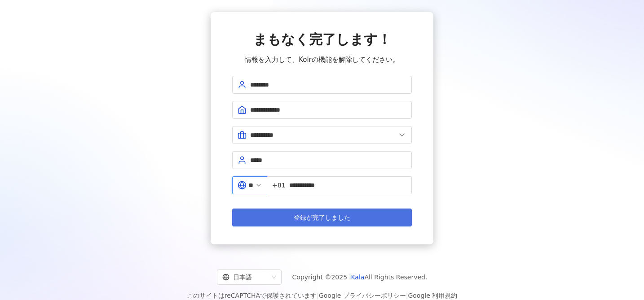 The height and width of the screenshot is (300, 644). I want to click on span: まもなく完了します！, so click(322, 39).